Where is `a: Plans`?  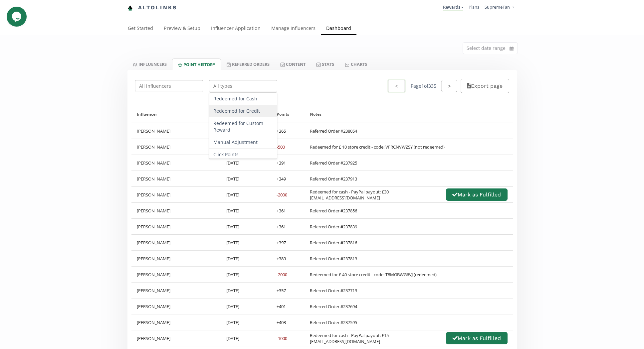
a: Plans is located at coordinates (474, 7).